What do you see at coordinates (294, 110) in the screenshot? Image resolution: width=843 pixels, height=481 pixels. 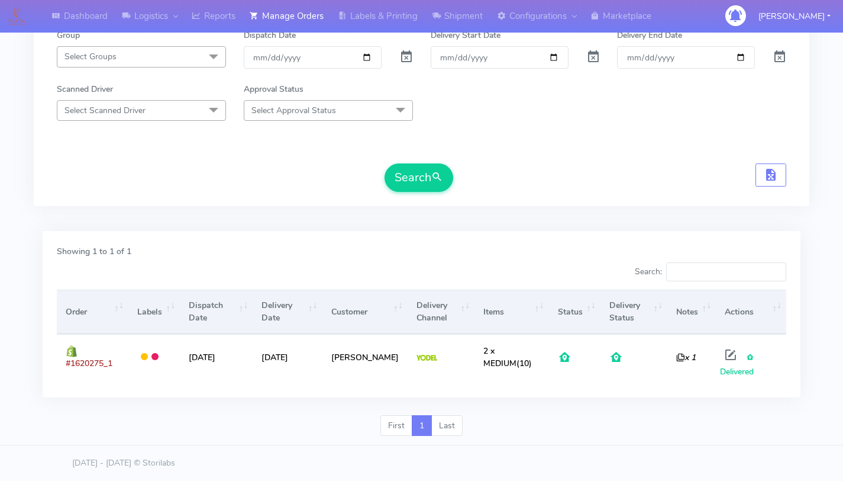 I see `span: Select Approval Status` at bounding box center [294, 110].